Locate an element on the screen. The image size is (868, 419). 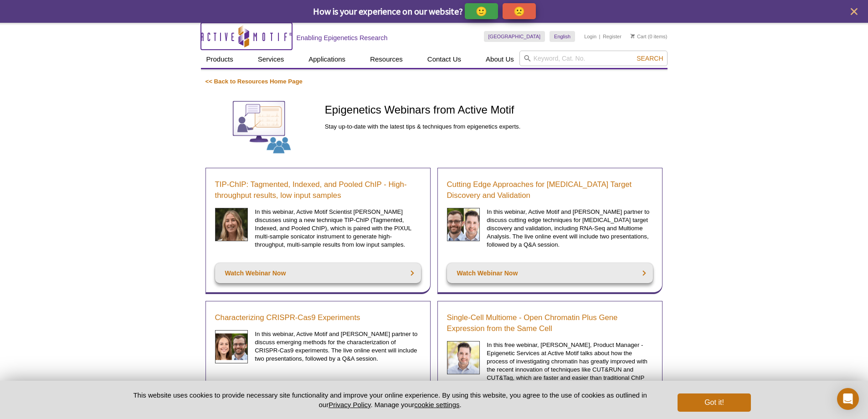
p: Stay up-to-date with the latest tips & techniques from epigenetics experts. is located at coordinates (494, 127).